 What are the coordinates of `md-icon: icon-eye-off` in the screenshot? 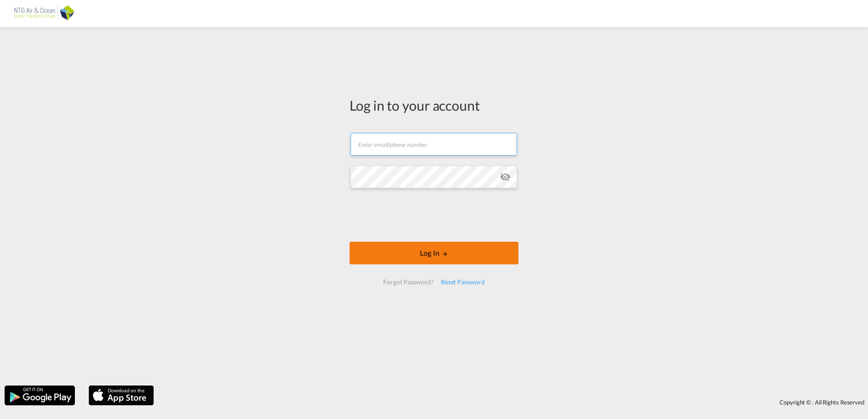 It's located at (505, 177).